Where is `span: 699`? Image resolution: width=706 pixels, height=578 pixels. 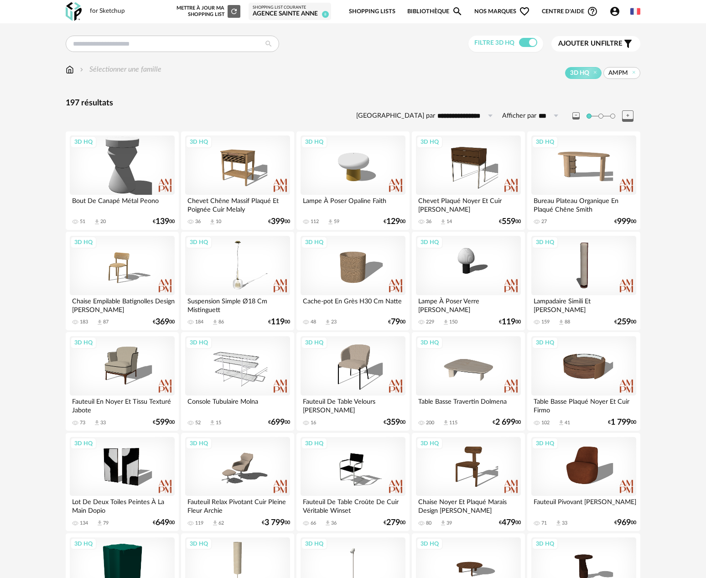 span: 699 is located at coordinates (278, 422).